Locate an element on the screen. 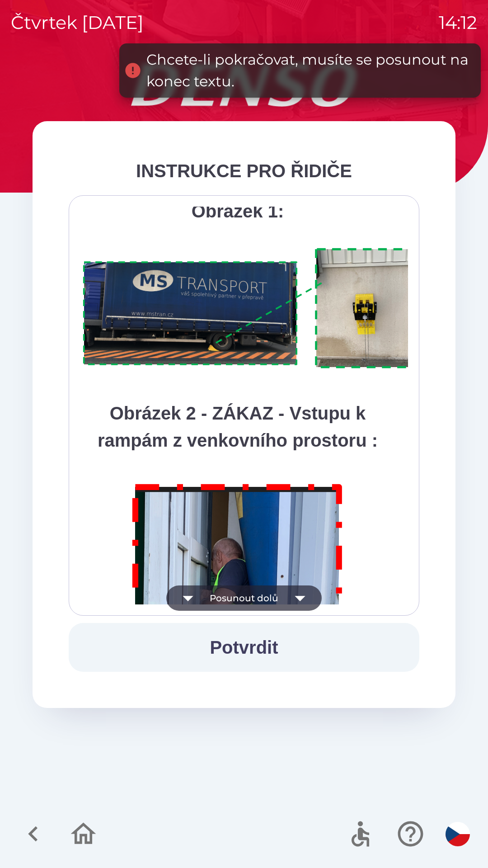 Image resolution: width=488 pixels, height=868 pixels. p: 14:12 is located at coordinates (458, 22).